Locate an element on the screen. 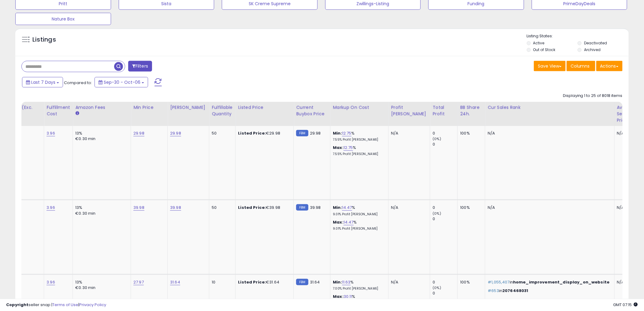  div: €39.98 is located at coordinates (263, 208).